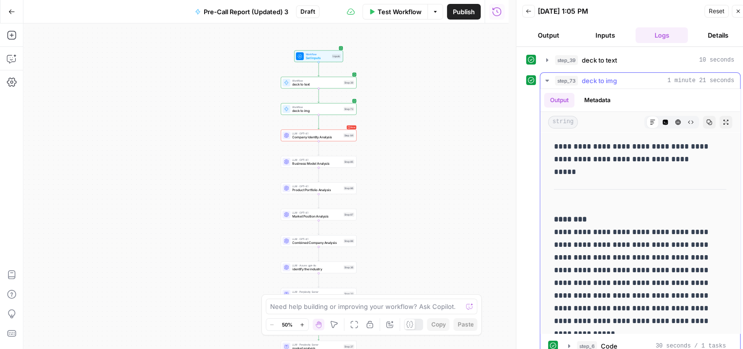 This screenshot has width=743, height=349. What do you see at coordinates (465, 324) in the screenshot?
I see `span: Paste` at bounding box center [465, 324].